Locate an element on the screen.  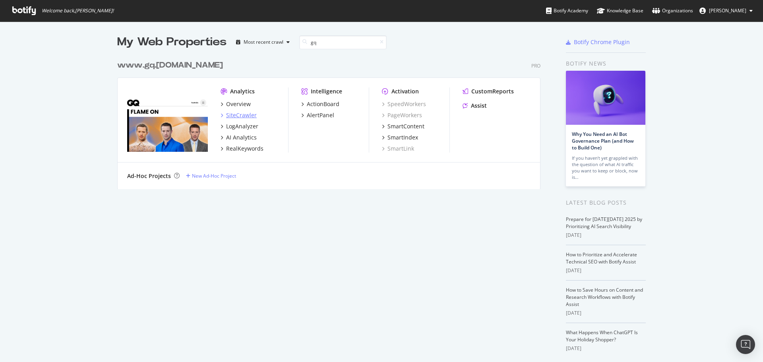
div: Knowledge Base is located at coordinates (620, 11).